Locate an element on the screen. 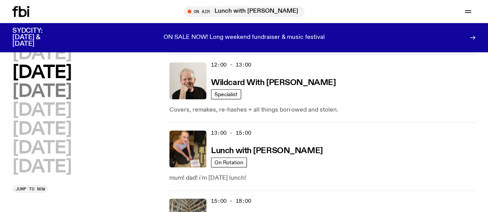  p: Covers, remakes, re-hashes + all things borrowed and stolen. is located at coordinates (322, 110).